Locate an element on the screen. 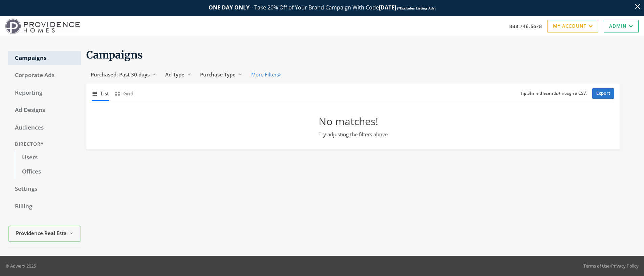 The width and height of the screenshot is (644, 276). p: © Adwerx 2025 is located at coordinates (21, 266).